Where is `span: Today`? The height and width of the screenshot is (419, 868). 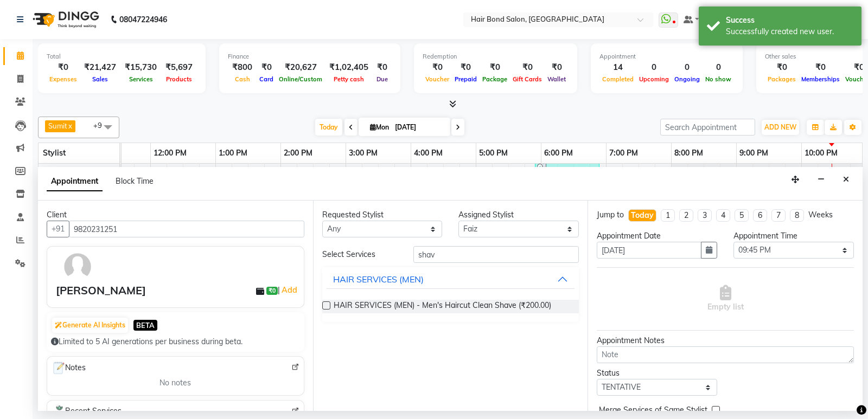 span: Today is located at coordinates (329, 127).